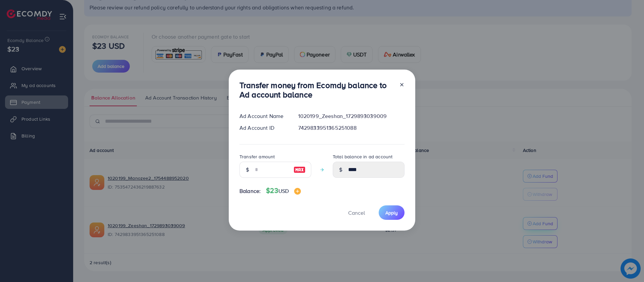 The image size is (644, 282). Describe the element at coordinates (351, 116) in the screenshot. I see `div: 1020199_Zeeshan_1729893039009` at that location.